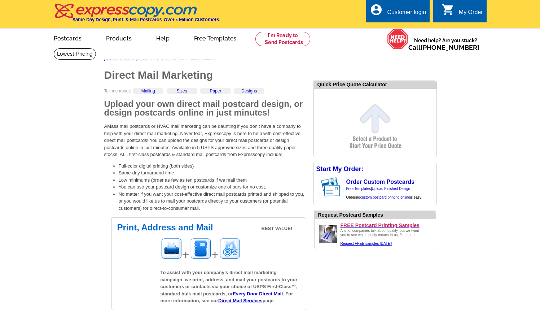  I want to click on div: Start My Order:, so click(375, 169).